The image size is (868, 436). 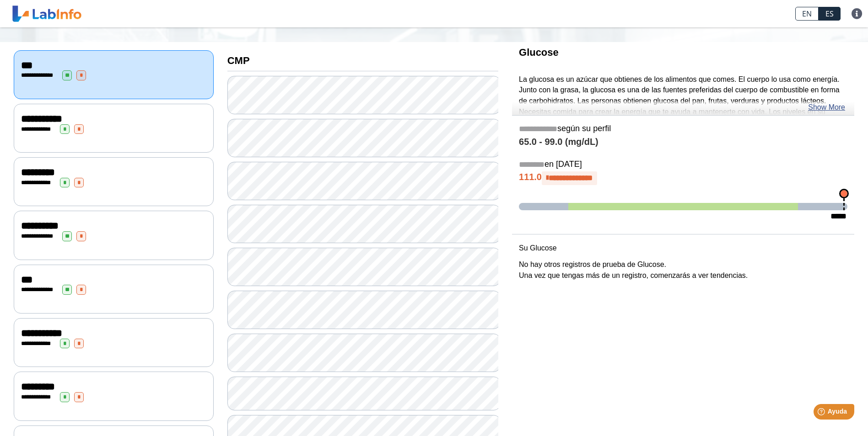 I want to click on a: ES, so click(x=829, y=14).